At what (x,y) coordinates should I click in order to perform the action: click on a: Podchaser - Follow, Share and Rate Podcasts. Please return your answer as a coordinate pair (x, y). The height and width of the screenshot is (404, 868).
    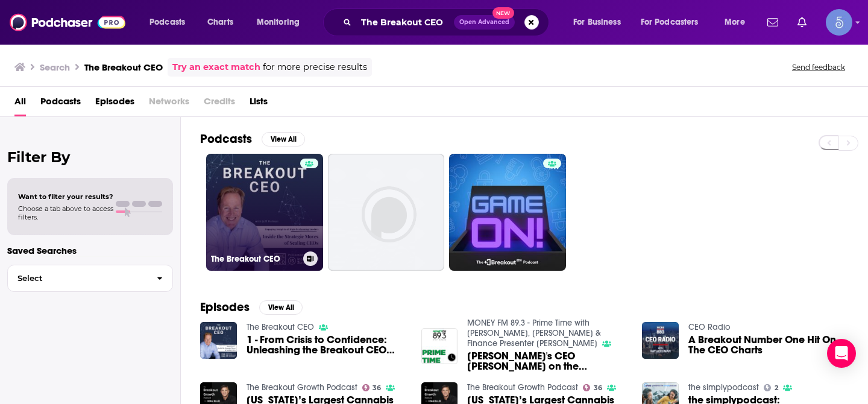
    Looking at the image, I should click on (67, 22).